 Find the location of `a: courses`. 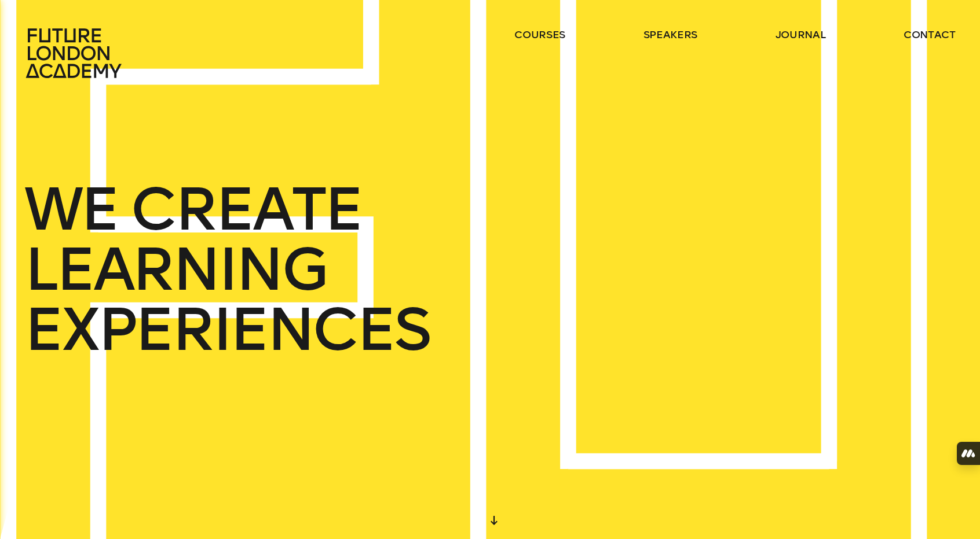

a: courses is located at coordinates (539, 35).